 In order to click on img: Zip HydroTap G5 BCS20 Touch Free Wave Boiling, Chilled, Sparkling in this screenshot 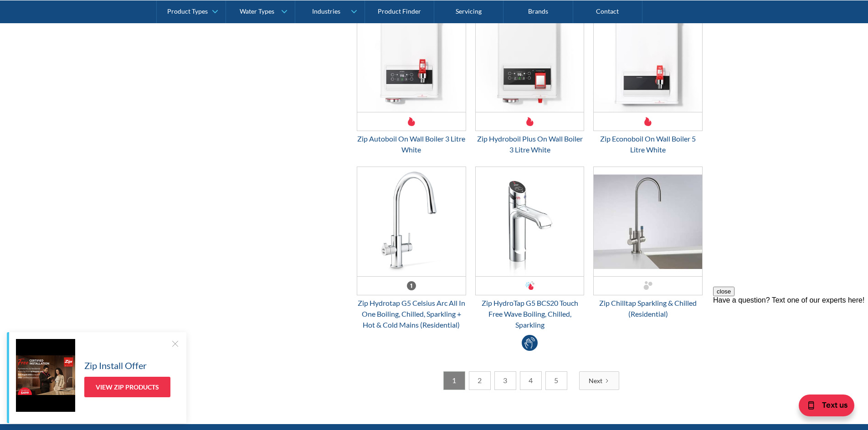, I will do `click(530, 221)`.